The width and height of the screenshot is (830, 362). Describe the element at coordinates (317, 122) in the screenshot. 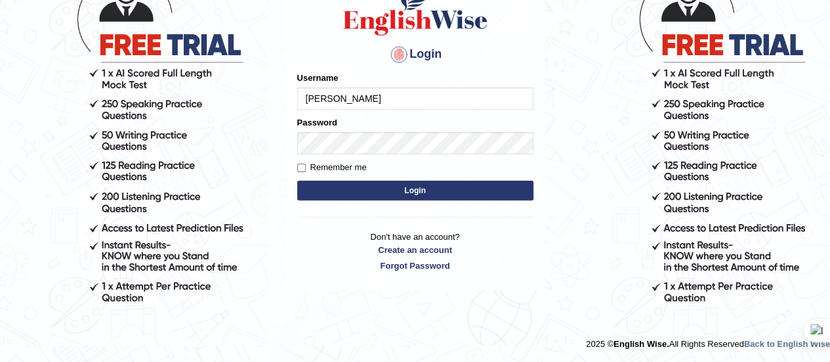

I see `label: Password` at that location.